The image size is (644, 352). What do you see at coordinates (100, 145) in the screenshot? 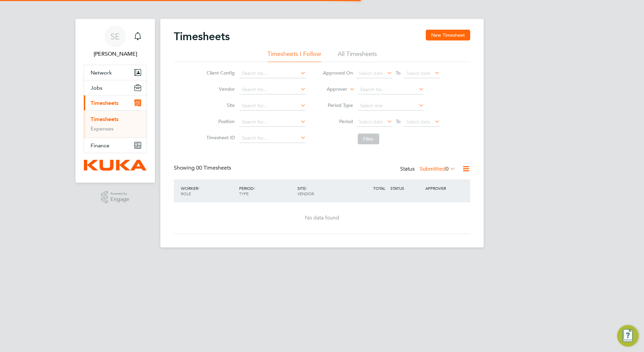
I see `span: Finance` at bounding box center [100, 145].